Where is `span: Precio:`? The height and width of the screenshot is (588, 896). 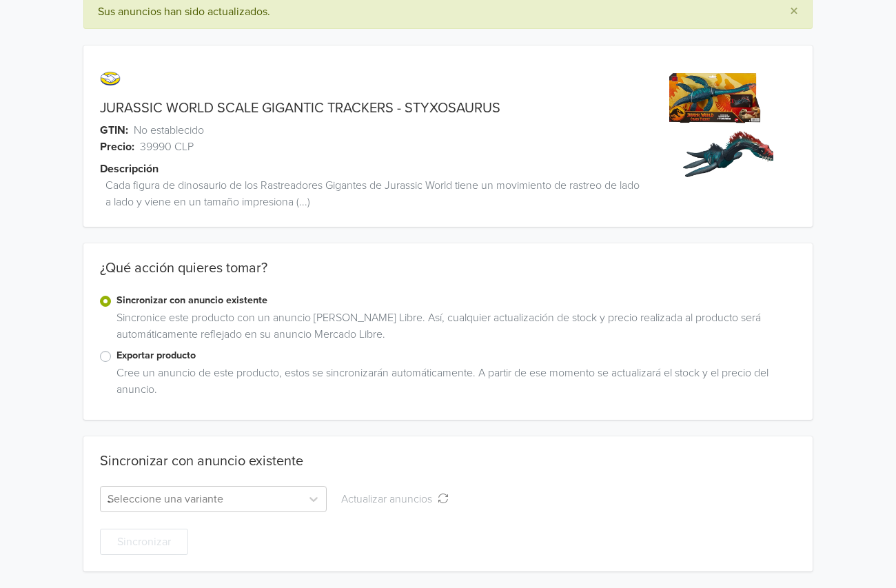
span: Precio: is located at coordinates (118, 147).